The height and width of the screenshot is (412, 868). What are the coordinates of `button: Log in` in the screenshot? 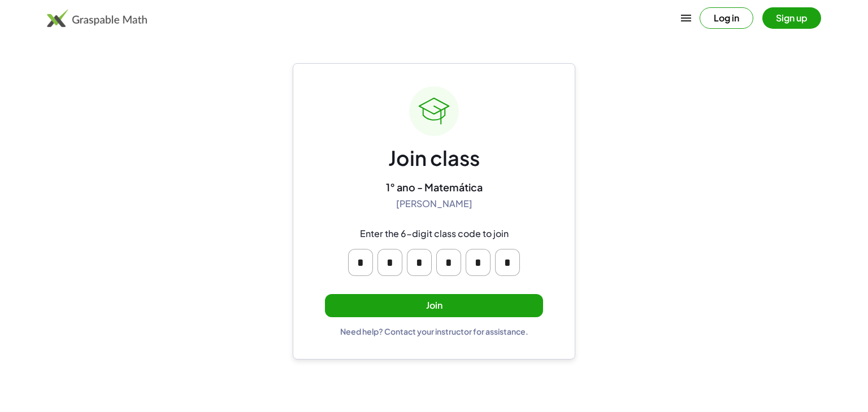 It's located at (726, 18).